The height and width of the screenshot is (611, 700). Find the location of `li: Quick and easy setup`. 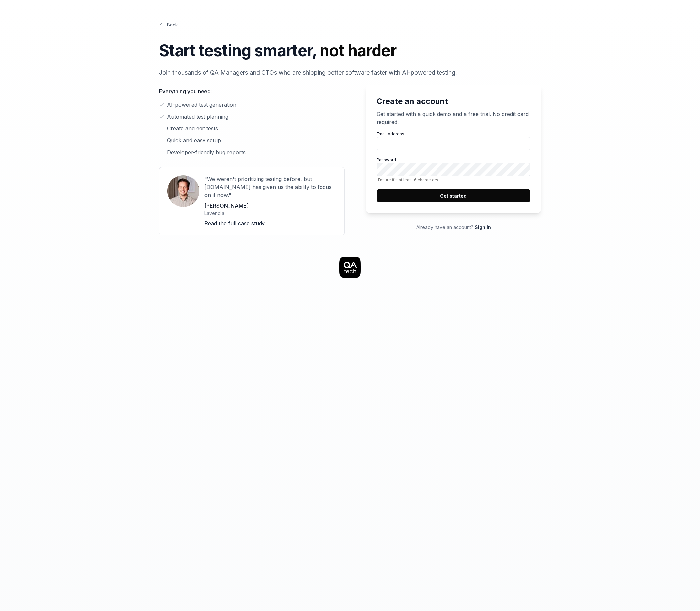

li: Quick and easy setup is located at coordinates (251, 140).